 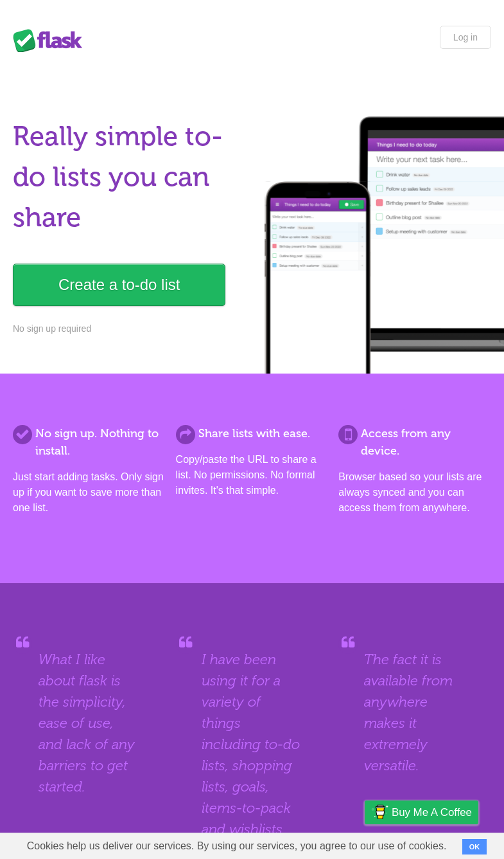 I want to click on span: Cookies help us deliver our services. By using our services, you agree to our use of cookies., so click(x=237, y=846).